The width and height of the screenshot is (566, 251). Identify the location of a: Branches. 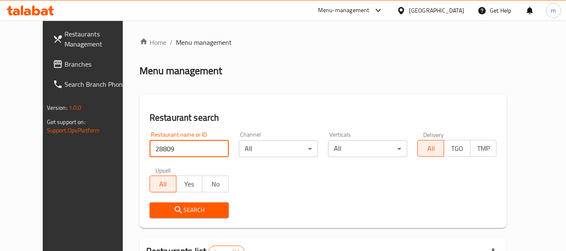
(92, 64).